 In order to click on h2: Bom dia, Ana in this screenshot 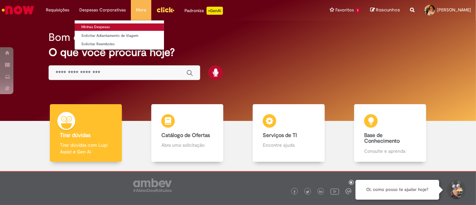, I will do `click(80, 37)`.